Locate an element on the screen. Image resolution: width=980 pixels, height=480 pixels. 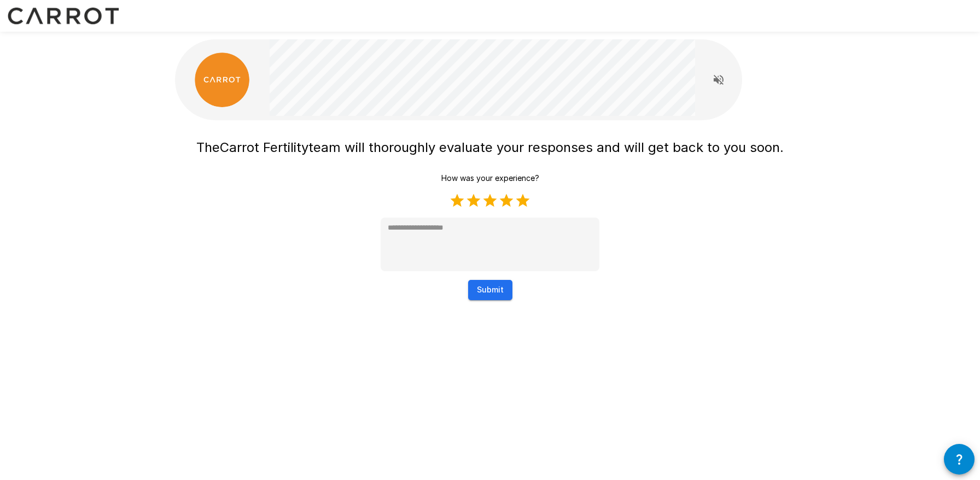
button: Read questions aloud is located at coordinates (719, 80).